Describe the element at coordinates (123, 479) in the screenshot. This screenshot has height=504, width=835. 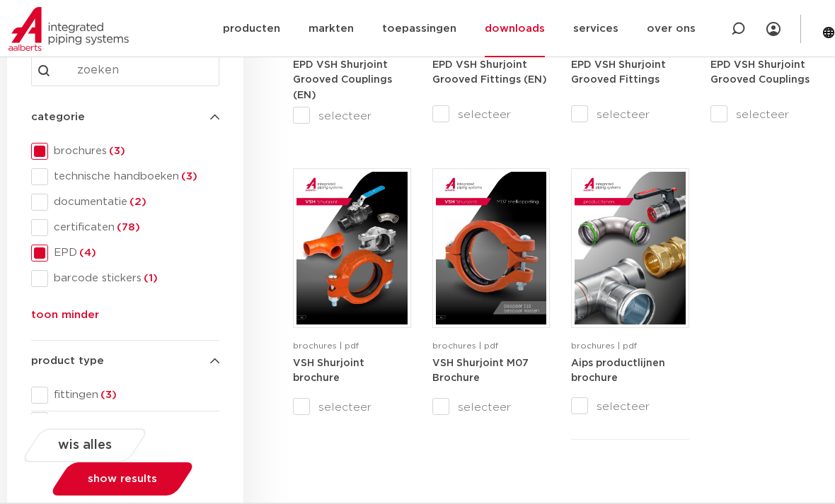
I see `span: show results` at that location.